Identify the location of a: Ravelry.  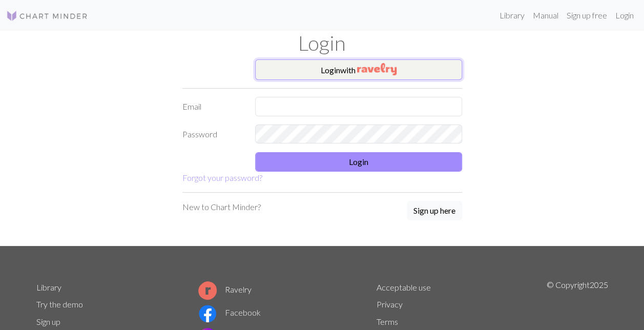
(225, 289).